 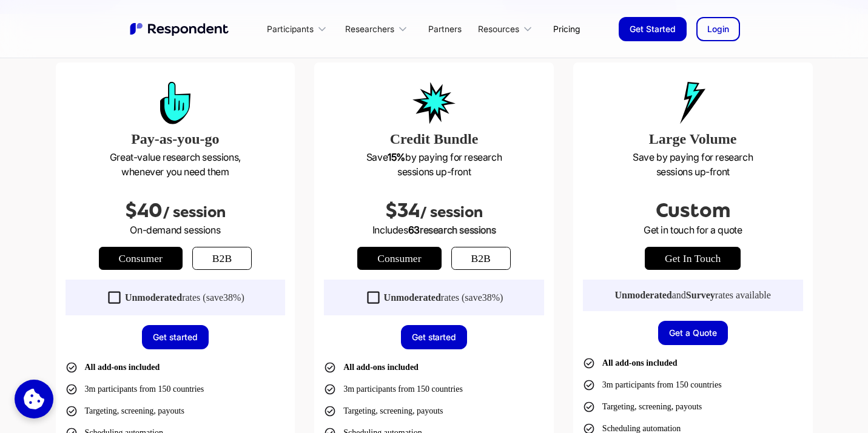 What do you see at coordinates (175, 230) in the screenshot?
I see `p: On-demand sessions` at bounding box center [175, 230].